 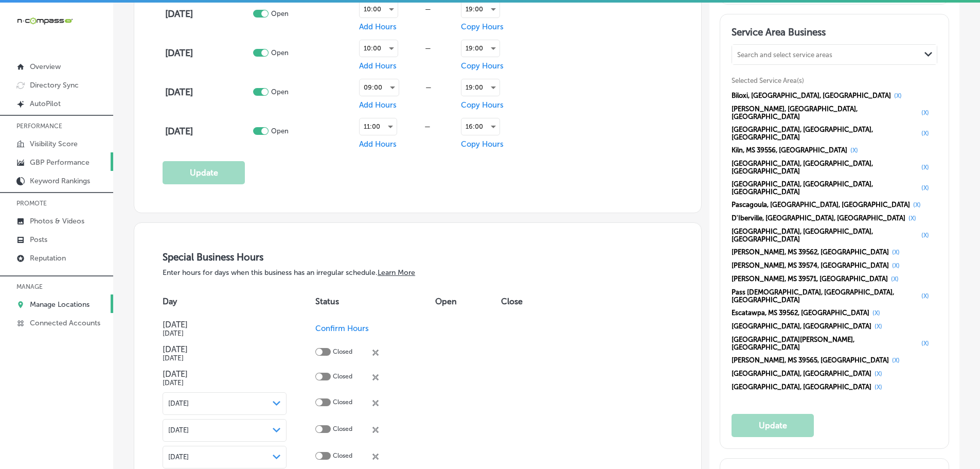 I want to click on p: Directory Sync, so click(x=54, y=85).